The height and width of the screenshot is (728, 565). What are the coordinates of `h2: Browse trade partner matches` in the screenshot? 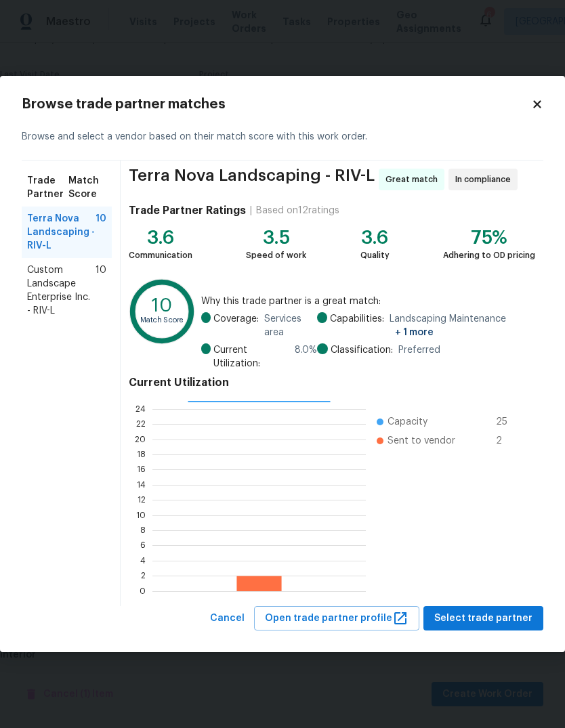 It's located at (277, 105).